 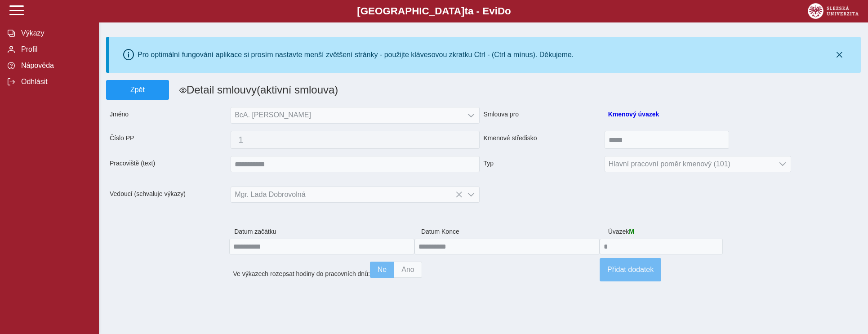 What do you see at coordinates (630, 270) in the screenshot?
I see `button: Přidat dodatek` at bounding box center [630, 270].